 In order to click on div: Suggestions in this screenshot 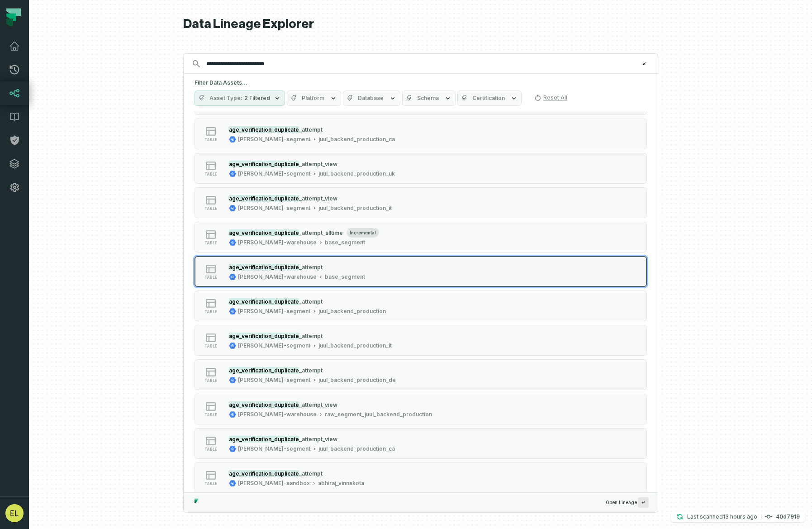, I will do `click(421, 302)`.